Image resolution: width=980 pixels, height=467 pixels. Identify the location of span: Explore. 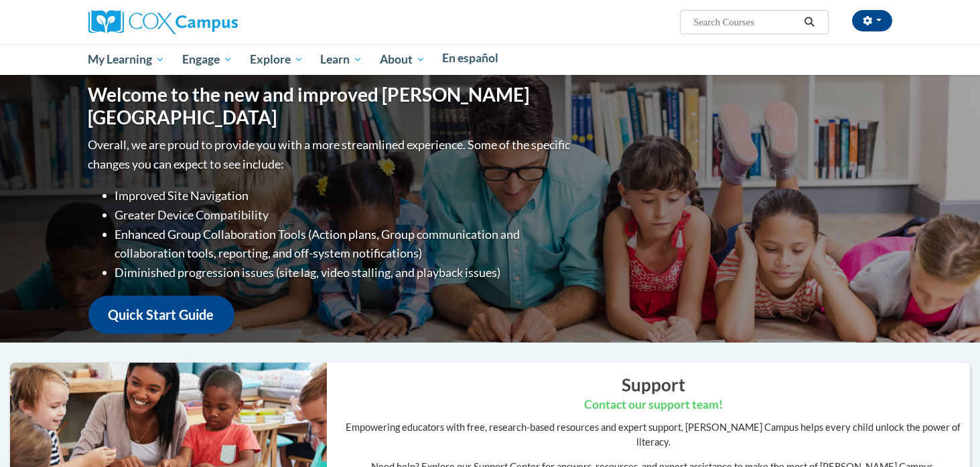
(277, 60).